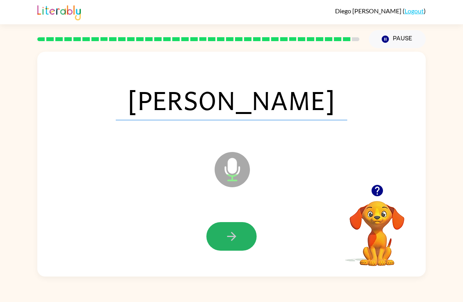  I want to click on video: Your browser must support playing .mp4 files to use Literably. Please try using another browser., so click(377, 228).